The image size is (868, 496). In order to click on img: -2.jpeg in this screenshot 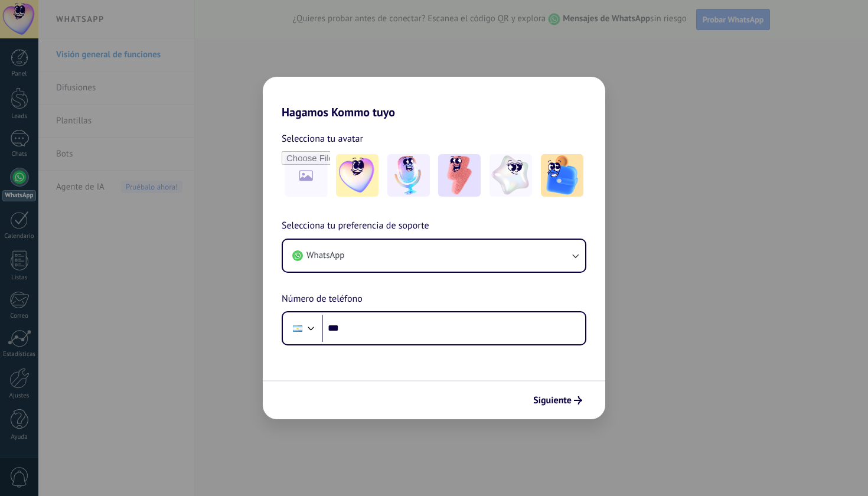, I will do `click(409, 176)`.